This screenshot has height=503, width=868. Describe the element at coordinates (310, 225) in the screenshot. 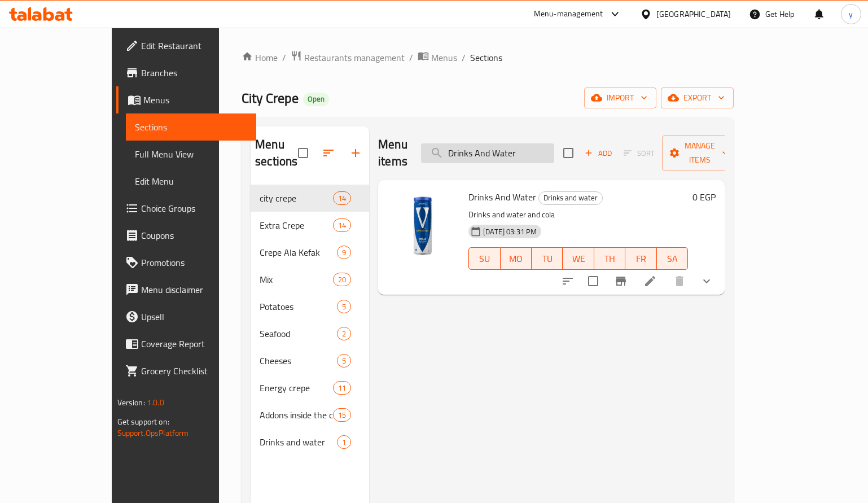

I see `div: Extra Crepe14` at that location.